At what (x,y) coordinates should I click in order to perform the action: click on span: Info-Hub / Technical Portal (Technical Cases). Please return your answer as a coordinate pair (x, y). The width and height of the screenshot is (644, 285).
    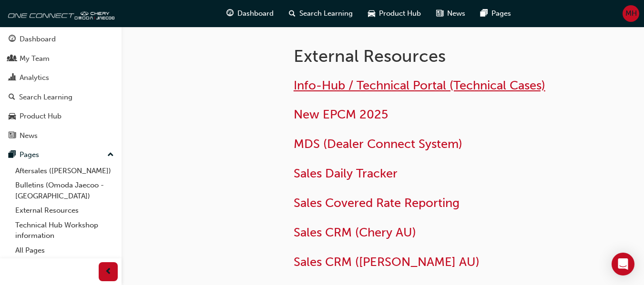
    Looking at the image, I should click on (420, 85).